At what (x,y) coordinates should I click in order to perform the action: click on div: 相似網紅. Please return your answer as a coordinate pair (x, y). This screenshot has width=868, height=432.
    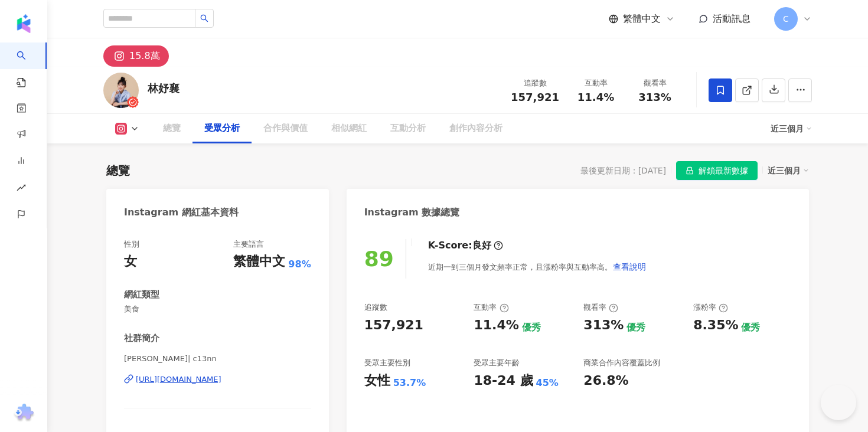
    Looking at the image, I should click on (349, 129).